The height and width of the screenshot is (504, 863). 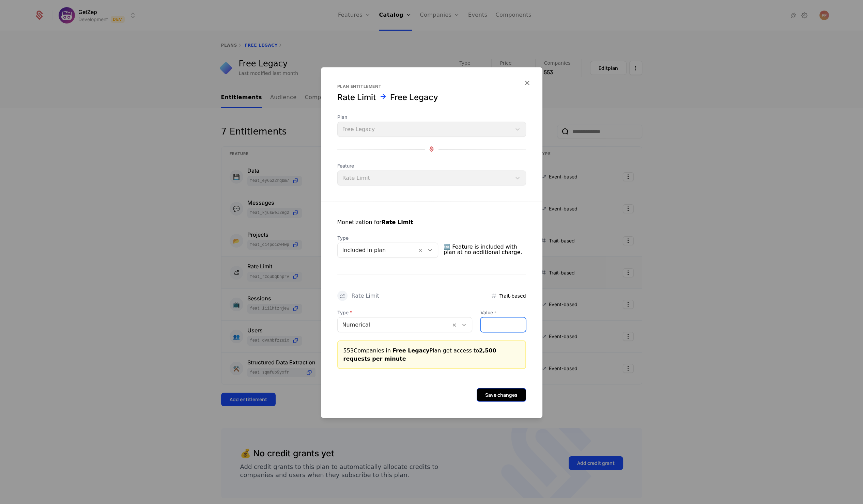 What do you see at coordinates (375, 222) in the screenshot?
I see `div: Monetization for` at bounding box center [375, 222].